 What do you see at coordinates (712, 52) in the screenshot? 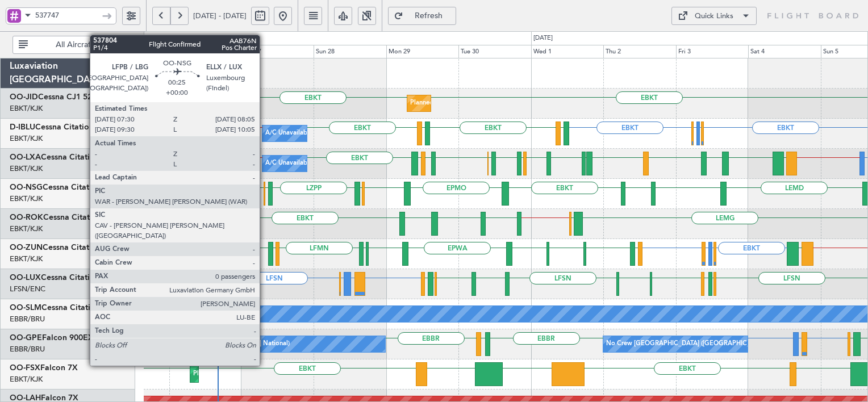
I see `div: Fri 3` at bounding box center [712, 52].